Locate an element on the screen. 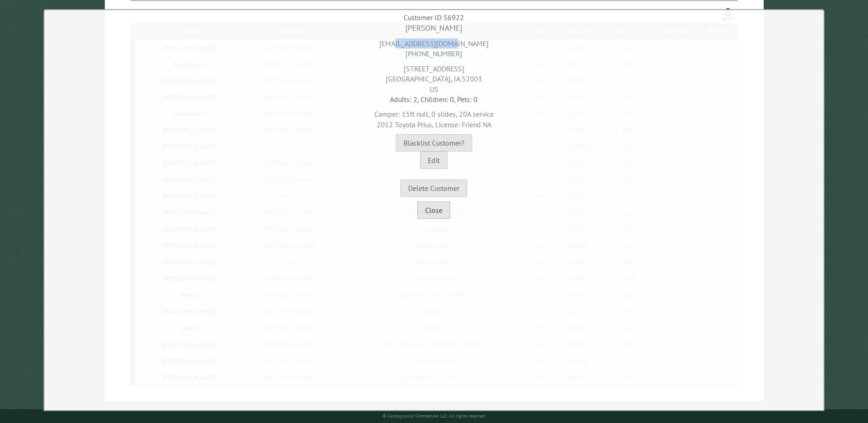 The width and height of the screenshot is (868, 423). div: Customer ID 56922 is located at coordinates (434, 17).